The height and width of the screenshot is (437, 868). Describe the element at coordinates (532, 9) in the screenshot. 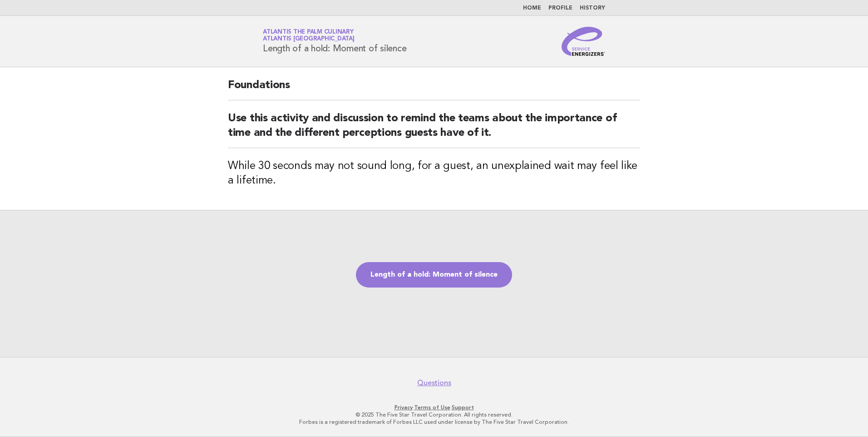

I see `a: Home` at that location.